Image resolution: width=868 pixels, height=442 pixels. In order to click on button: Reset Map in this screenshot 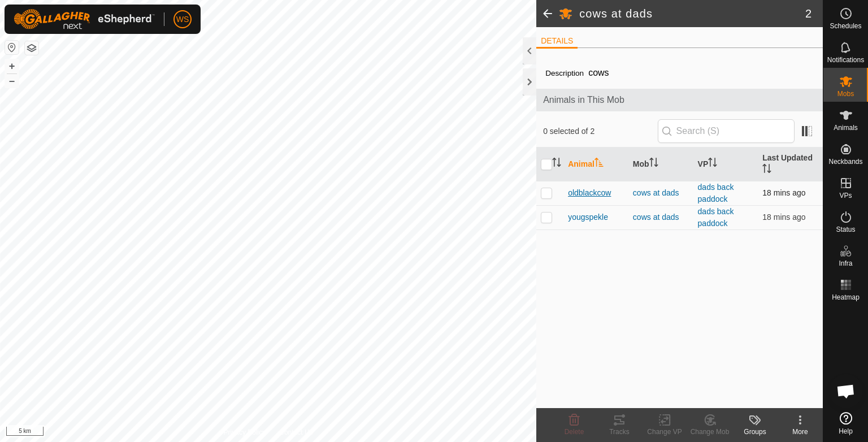, I will do `click(12, 47)`.